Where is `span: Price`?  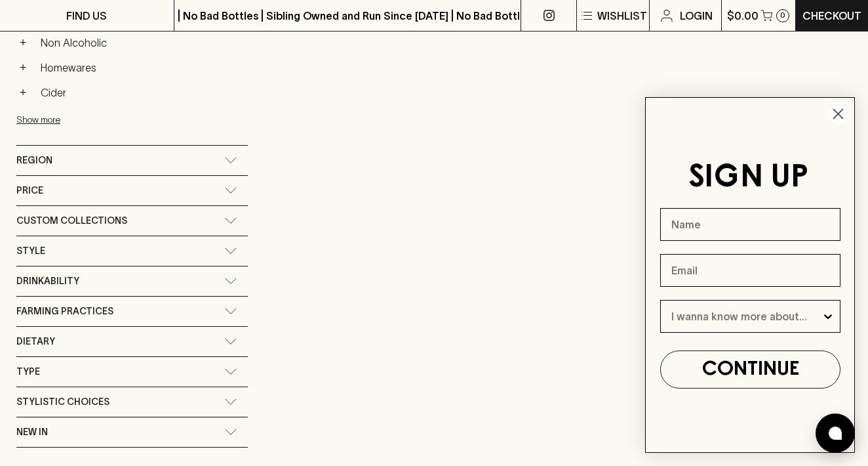
span: Price is located at coordinates (29, 191).